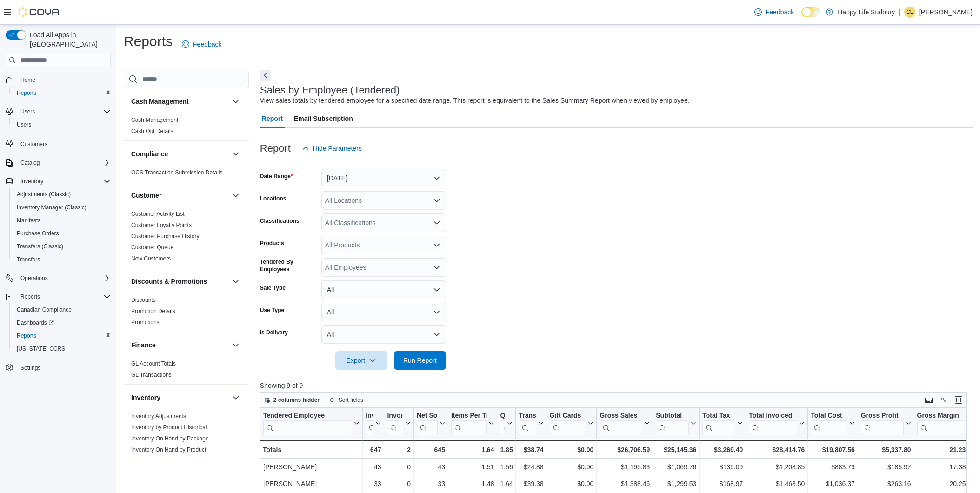  What do you see at coordinates (177, 173) in the screenshot?
I see `span: OCS Transaction Submission Details` at bounding box center [177, 173].